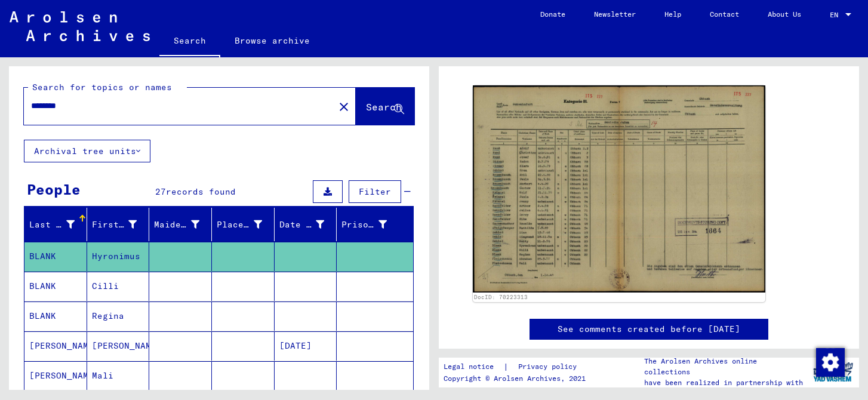 Image resolution: width=868 pixels, height=400 pixels. Describe the element at coordinates (830, 362) in the screenshot. I see `img: Change consent` at that location.